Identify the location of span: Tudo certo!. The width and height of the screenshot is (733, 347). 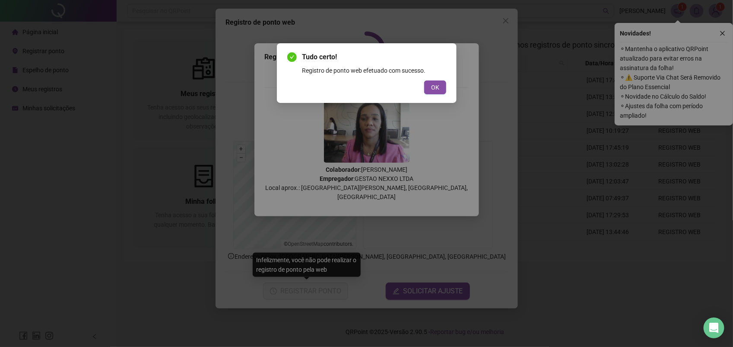
(374, 57).